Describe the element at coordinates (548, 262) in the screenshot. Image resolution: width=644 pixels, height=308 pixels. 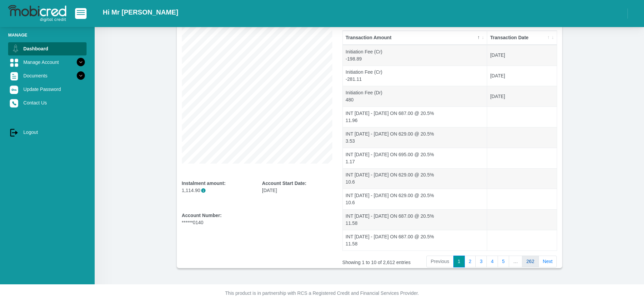
I see `a: Next` at that location.